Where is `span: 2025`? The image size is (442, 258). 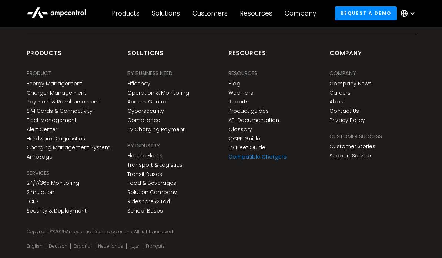 span: 2025 is located at coordinates (60, 232).